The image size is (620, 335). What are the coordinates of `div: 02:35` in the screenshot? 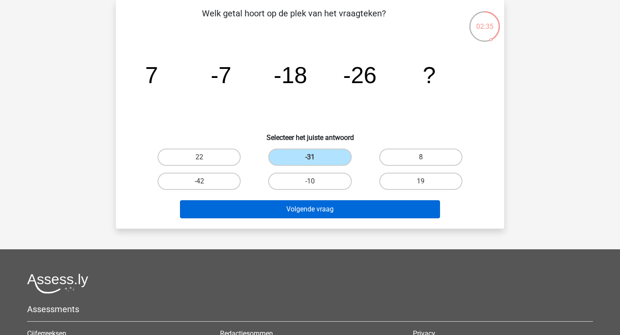 It's located at (485, 21).